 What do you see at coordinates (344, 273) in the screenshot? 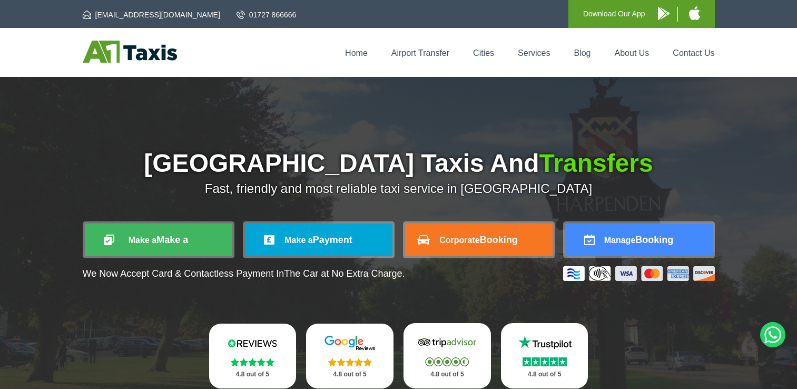
I see `span: The Car at No Extra Charge.` at bounding box center [344, 273].